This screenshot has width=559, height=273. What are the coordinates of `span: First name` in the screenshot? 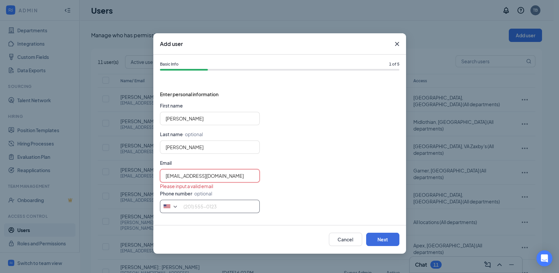 It's located at (171, 105).